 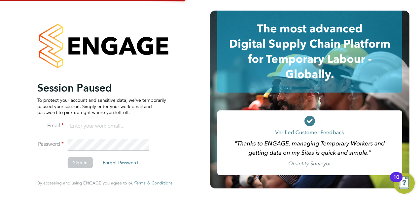 What do you see at coordinates (50, 144) in the screenshot?
I see `label: Password` at bounding box center [50, 144].